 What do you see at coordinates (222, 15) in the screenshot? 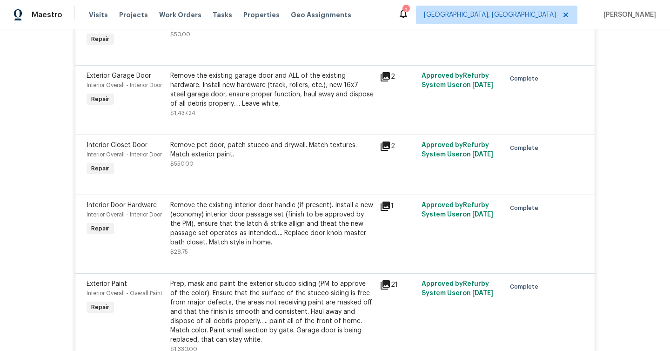
I see `span: Tasks` at bounding box center [222, 15].